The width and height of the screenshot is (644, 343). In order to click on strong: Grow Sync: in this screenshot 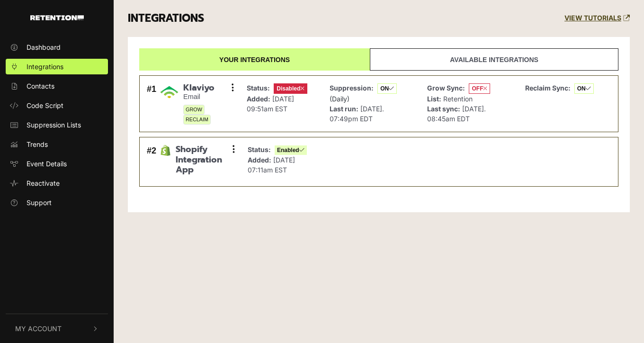, I will do `click(446, 88)`.